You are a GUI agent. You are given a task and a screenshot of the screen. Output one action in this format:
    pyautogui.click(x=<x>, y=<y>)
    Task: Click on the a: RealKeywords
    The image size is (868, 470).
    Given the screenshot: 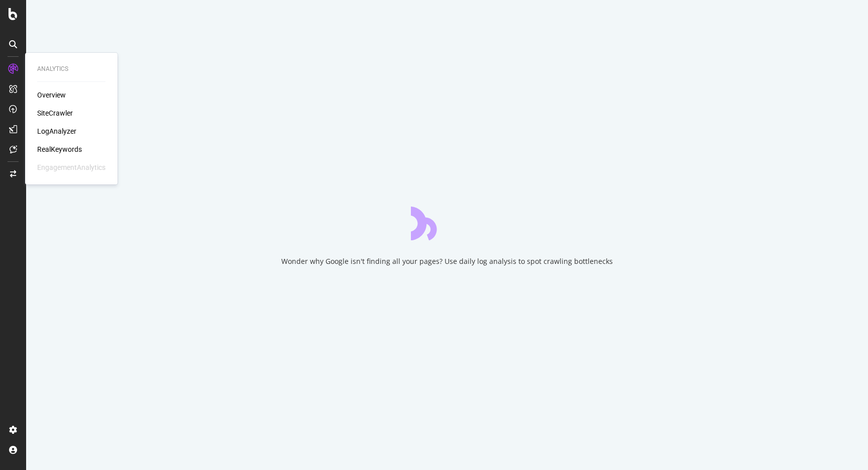 What is the action you would take?
    pyautogui.click(x=59, y=149)
    